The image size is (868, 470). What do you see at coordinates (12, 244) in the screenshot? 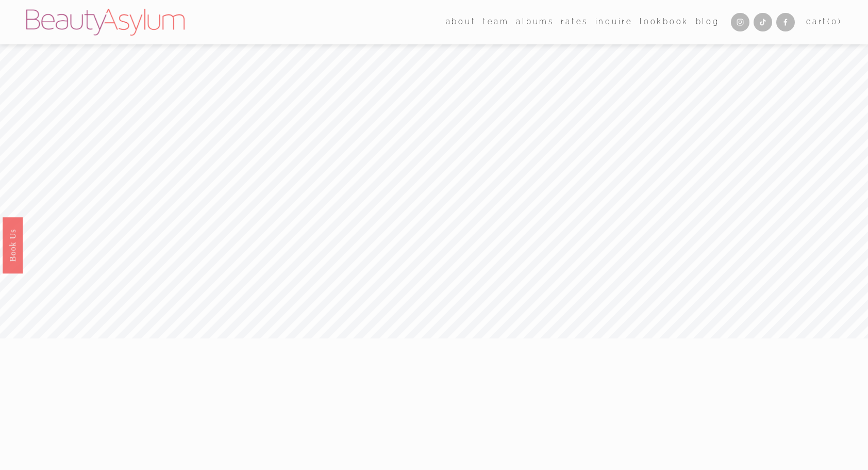
I see `a: Book Us` at bounding box center [12, 244].